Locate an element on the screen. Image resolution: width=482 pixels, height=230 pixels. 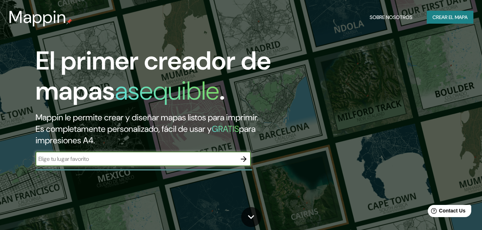
img: mappin-pin is located at coordinates (69, 22).